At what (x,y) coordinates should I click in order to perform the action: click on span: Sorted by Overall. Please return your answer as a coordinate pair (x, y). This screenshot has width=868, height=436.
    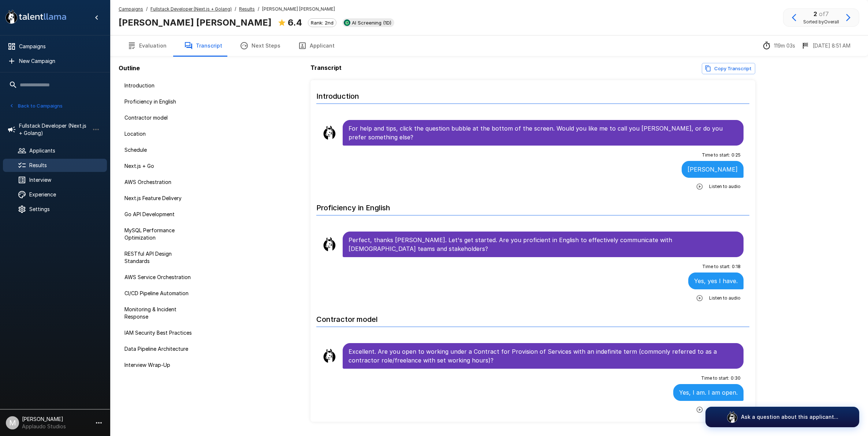
    Looking at the image, I should click on (821, 22).